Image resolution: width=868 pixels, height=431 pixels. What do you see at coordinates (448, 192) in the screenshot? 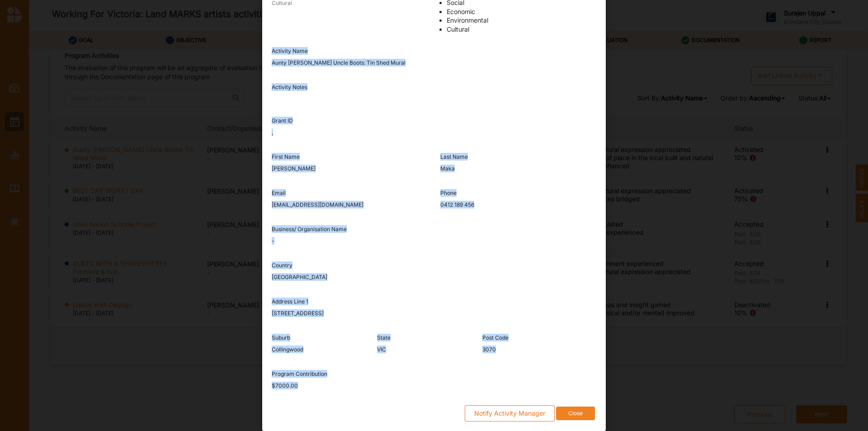
I see `label: Phone` at bounding box center [448, 192].